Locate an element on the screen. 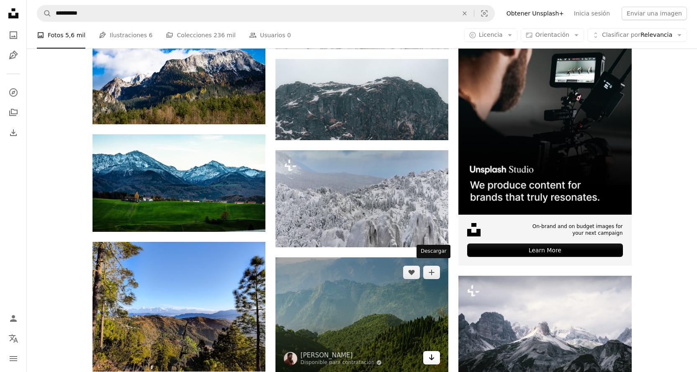  a: On-brand and on budget images for your next campaignLearn More is located at coordinates (545, 154).